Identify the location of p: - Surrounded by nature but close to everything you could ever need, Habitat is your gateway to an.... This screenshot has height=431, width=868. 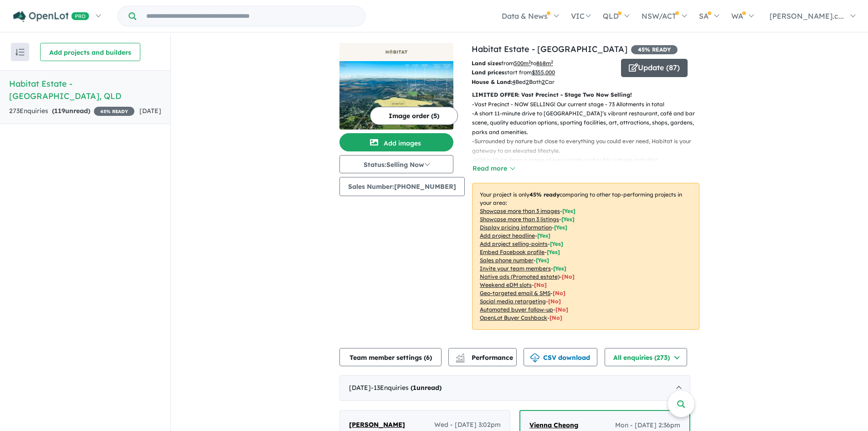
(589, 146).